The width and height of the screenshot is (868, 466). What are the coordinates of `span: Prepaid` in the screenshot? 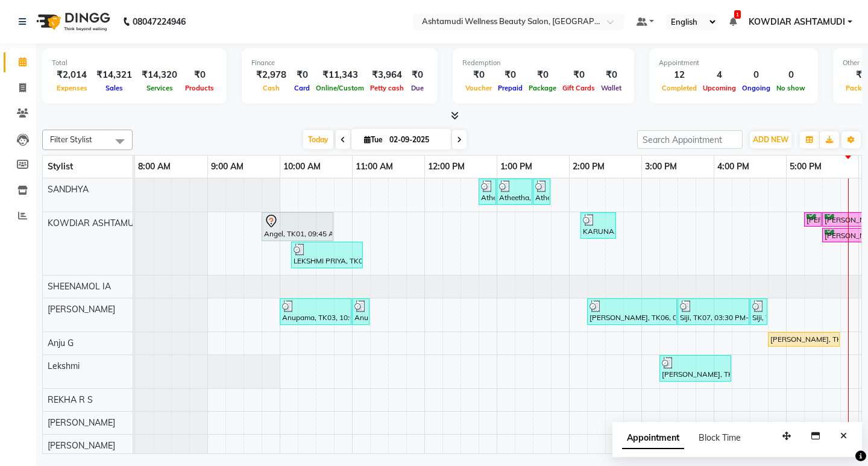 It's located at (510, 88).